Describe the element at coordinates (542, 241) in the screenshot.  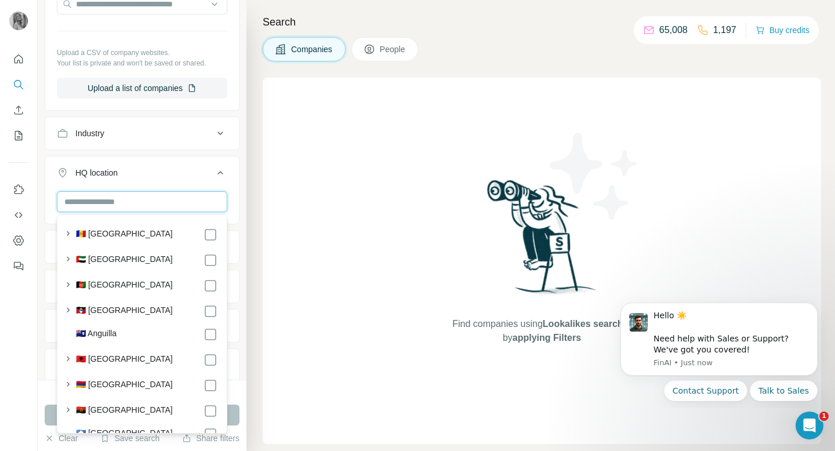
I see `img: Surfe Illustration - Woman searching with binoculars` at that location.